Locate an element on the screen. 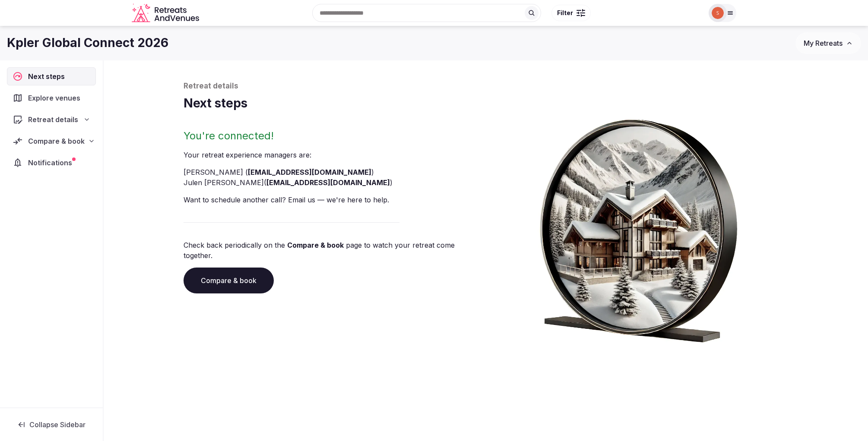  span: Notifications is located at coordinates (52, 163).